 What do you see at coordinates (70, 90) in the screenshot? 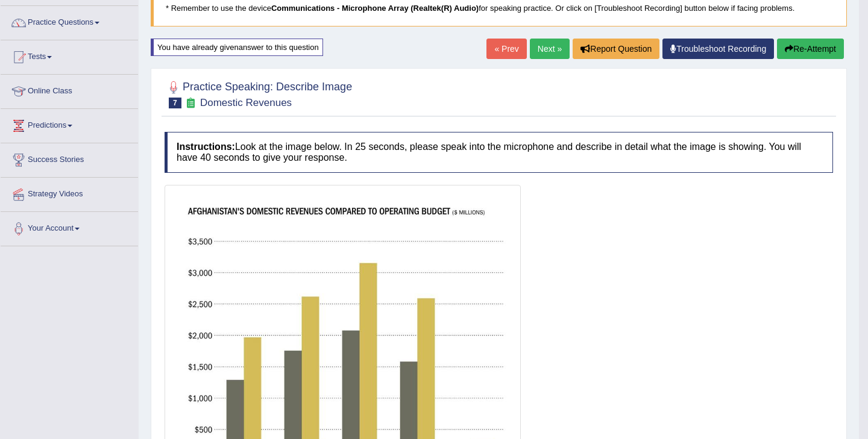
I see `a: Online Class` at bounding box center [70, 90].